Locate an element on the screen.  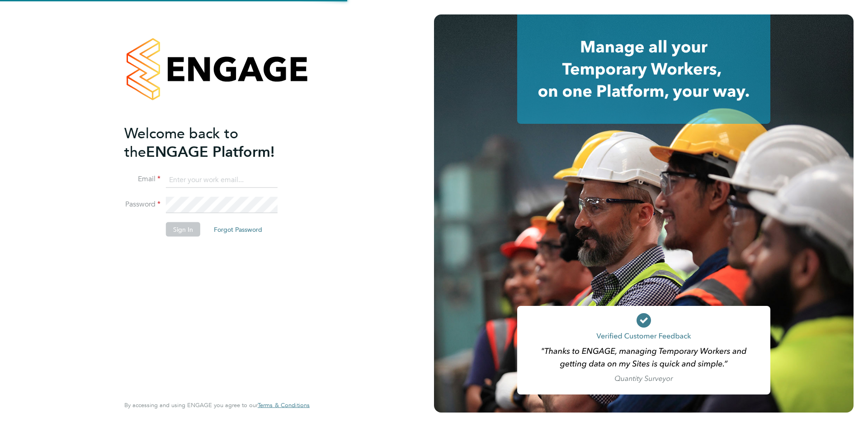
span: Welcome back to the is located at coordinates (181, 143).